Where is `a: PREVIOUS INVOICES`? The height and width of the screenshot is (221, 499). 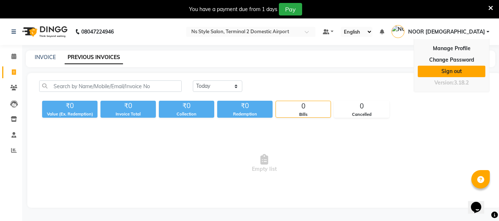 a: PREVIOUS INVOICES is located at coordinates (94, 58).